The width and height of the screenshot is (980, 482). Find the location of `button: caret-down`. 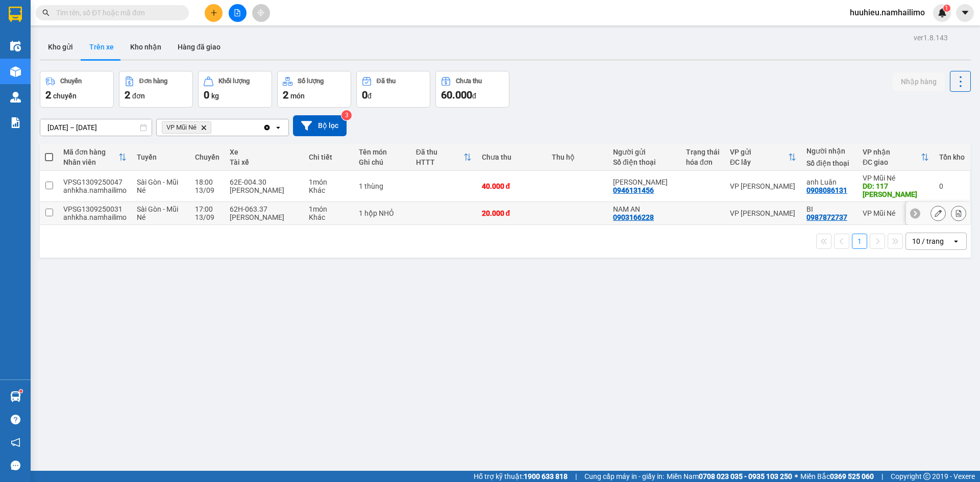

button: caret-down is located at coordinates (965, 13).